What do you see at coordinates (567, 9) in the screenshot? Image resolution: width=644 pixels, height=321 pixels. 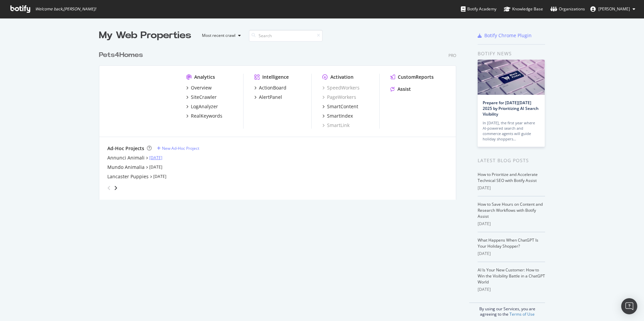 I see `div: Organizations` at bounding box center [567, 9].